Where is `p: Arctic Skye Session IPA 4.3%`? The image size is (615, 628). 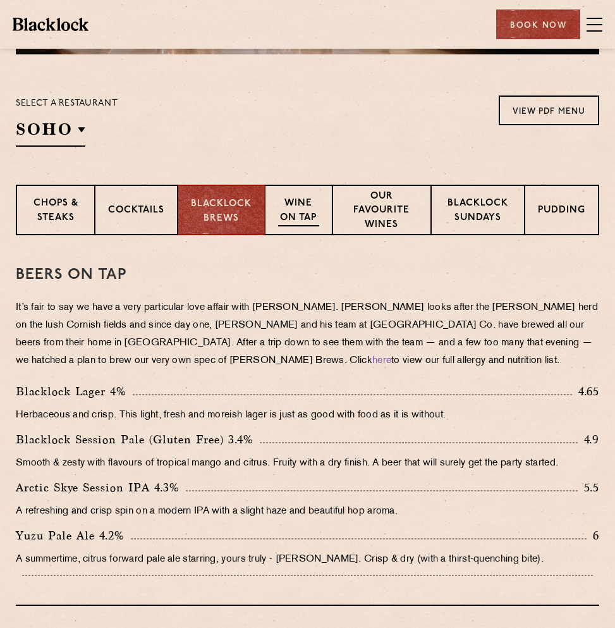 p: Arctic Skye Session IPA 4.3% is located at coordinates (101, 488).